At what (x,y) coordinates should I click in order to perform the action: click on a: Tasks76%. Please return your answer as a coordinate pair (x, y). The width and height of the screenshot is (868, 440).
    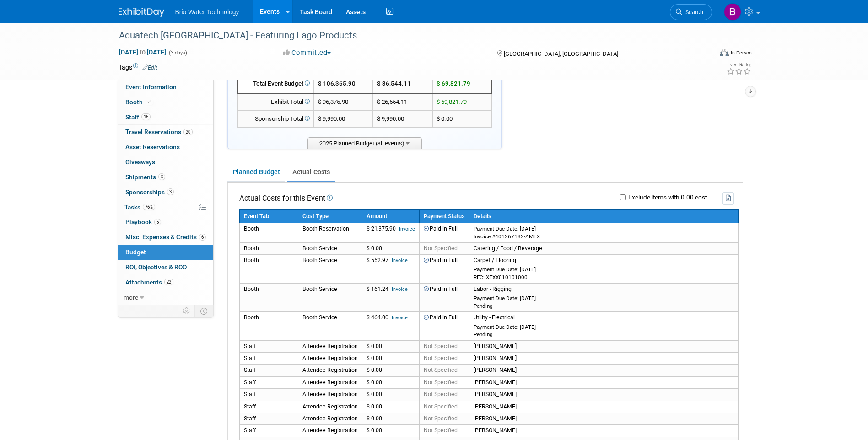
    Looking at the image, I should click on (165, 208).